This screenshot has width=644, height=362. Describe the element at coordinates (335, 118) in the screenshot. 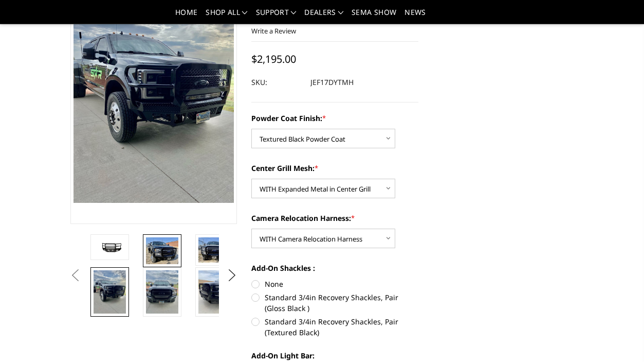

I see `label: Powder Coat Finish:` at that location.